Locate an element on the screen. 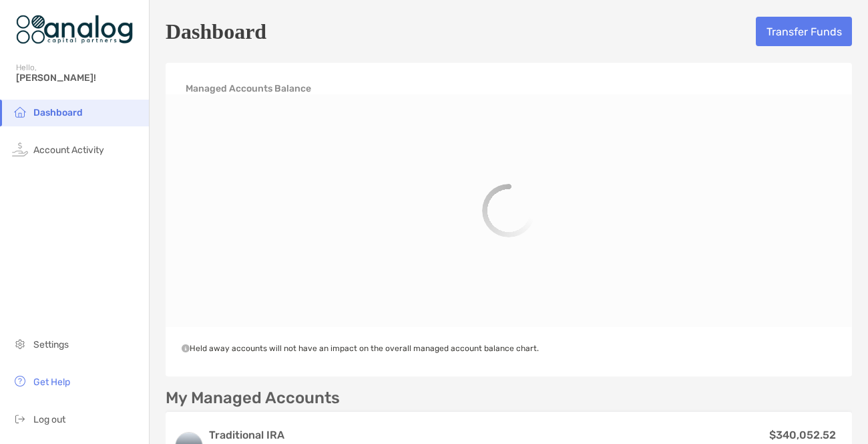 This screenshot has width=868, height=444. span: Dashboard is located at coordinates (58, 113).